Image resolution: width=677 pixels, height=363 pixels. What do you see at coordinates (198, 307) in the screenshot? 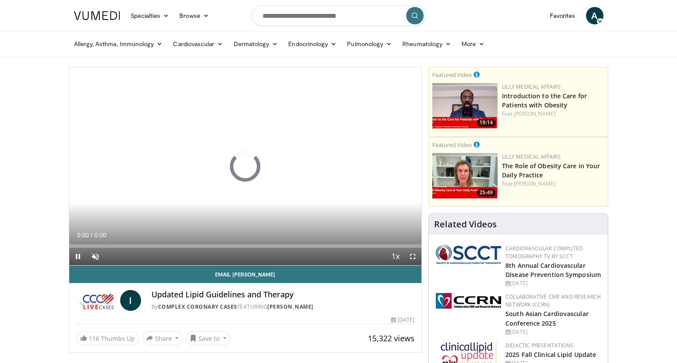
I see `a: Complex Coronary Cases` at bounding box center [198, 307].